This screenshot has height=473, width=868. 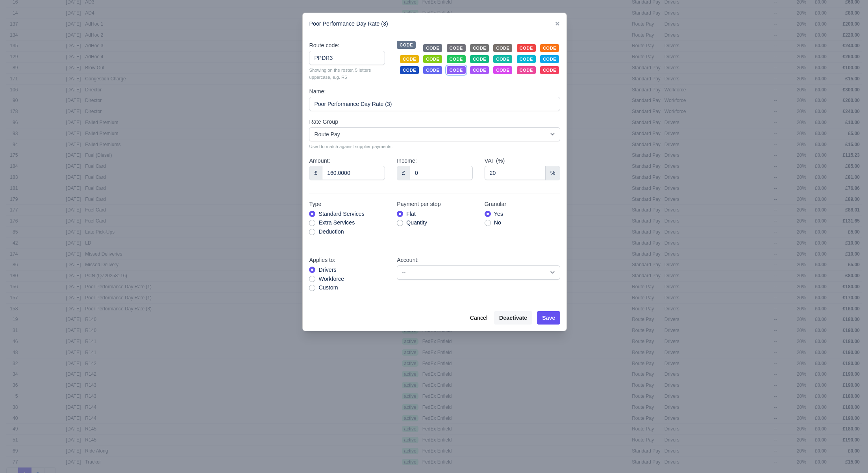 What do you see at coordinates (411, 214) in the screenshot?
I see `label: Flat` at bounding box center [411, 214].